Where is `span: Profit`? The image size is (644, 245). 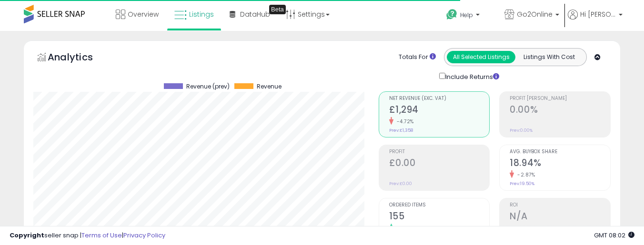
span: Profit is located at coordinates (439, 152).